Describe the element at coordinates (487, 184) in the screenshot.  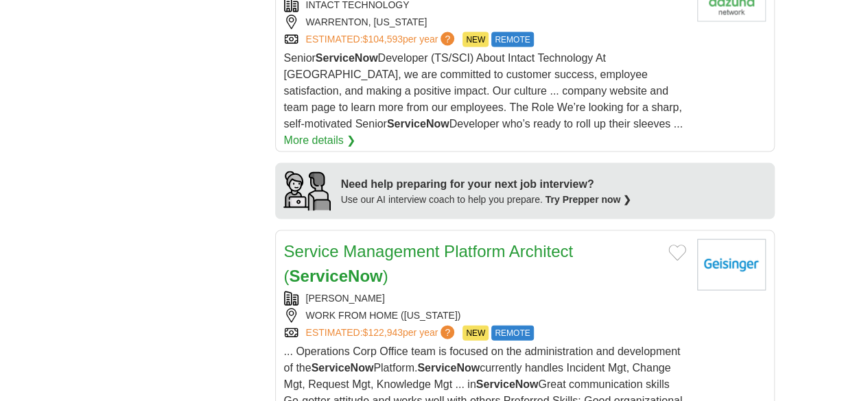
I see `div: Need help preparing for your next job interview?` at that location.